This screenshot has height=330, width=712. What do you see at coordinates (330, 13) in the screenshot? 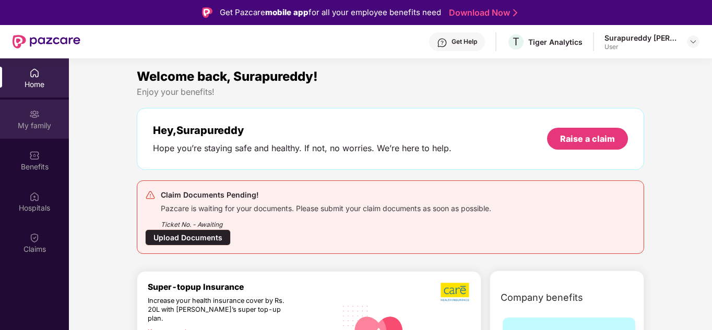
I see `div: Get Pazcare for all your employee benefits need` at bounding box center [330, 13].